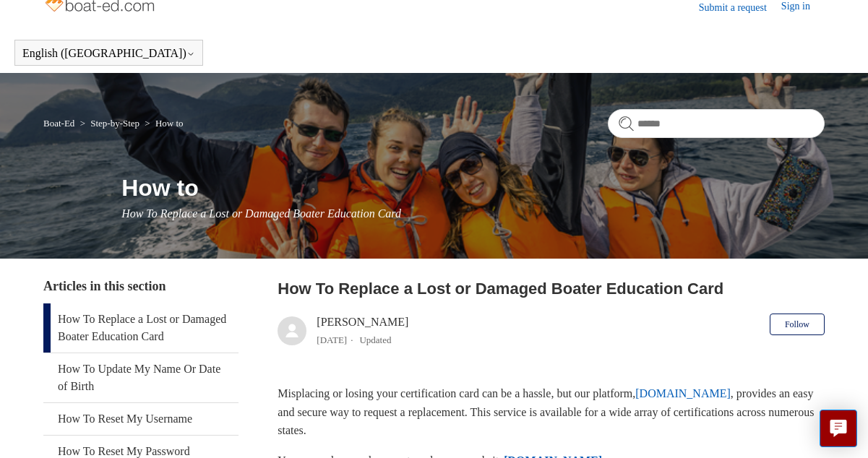 Image resolution: width=868 pixels, height=458 pixels. I want to click on span: Articles in this section, so click(104, 286).